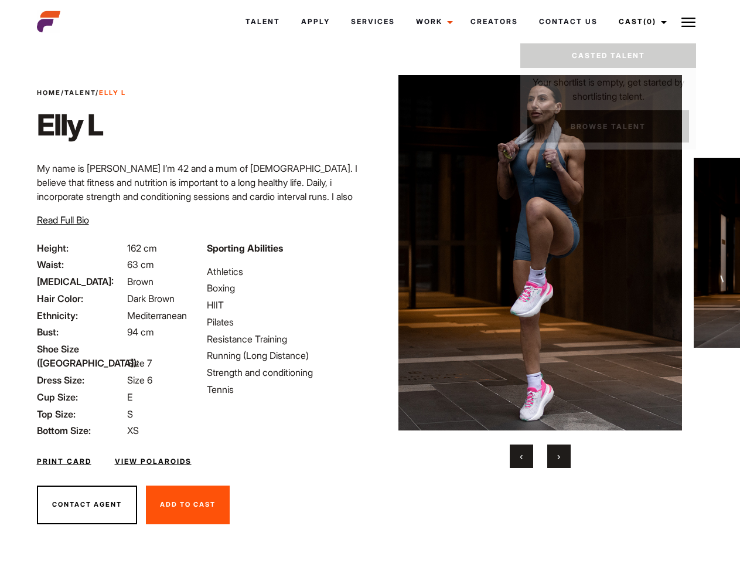 This screenshot has height=563, width=740. Describe the element at coordinates (141, 332) in the screenshot. I see `span: 94 cm` at that location.